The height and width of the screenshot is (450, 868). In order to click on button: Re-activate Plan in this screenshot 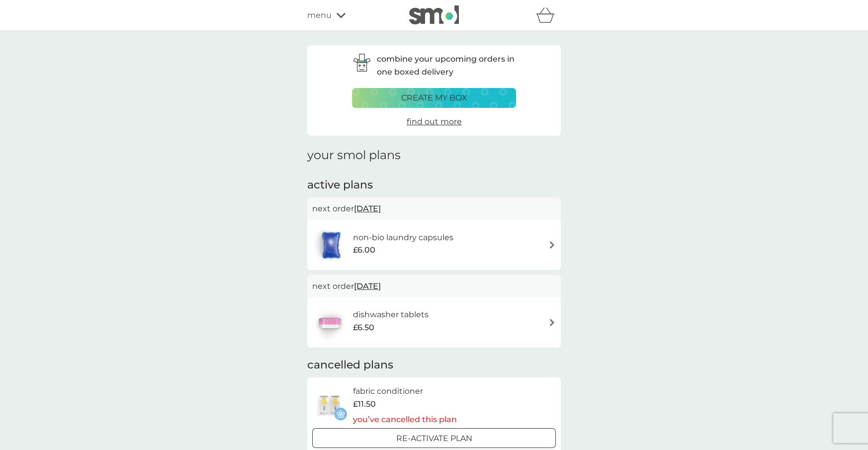, I will do `click(434, 438)`.